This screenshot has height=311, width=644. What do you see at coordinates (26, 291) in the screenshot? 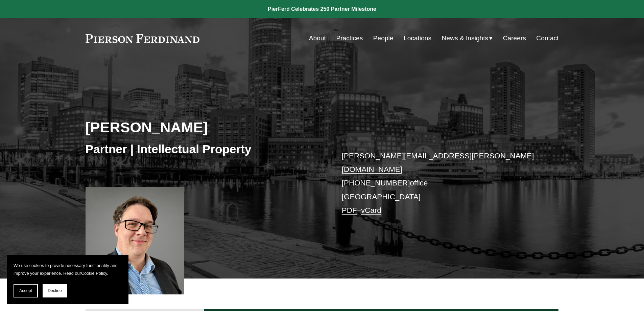
I see `span: Accept` at bounding box center [26, 291].